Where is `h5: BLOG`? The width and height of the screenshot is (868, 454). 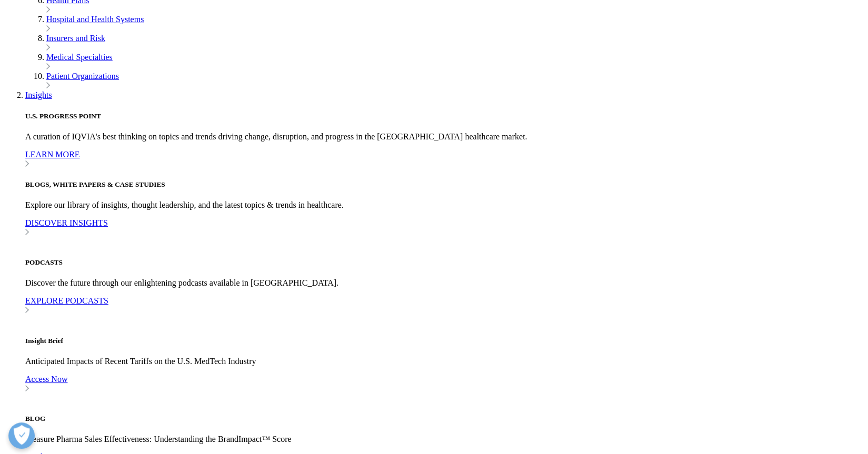
h5: BLOG is located at coordinates (445, 419).